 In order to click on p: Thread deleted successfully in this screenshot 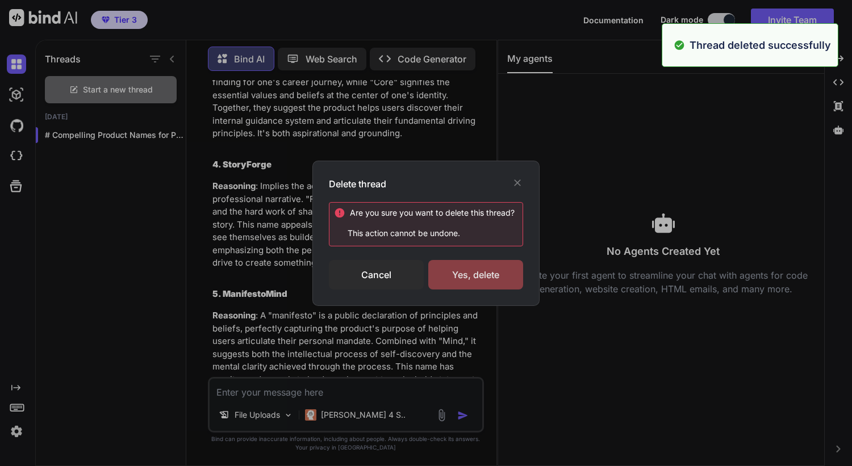, I will do `click(760, 45)`.